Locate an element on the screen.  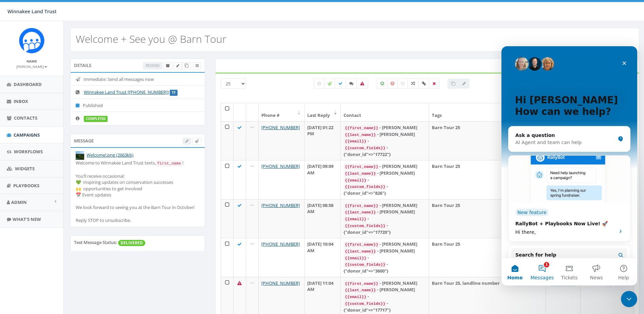
label: Negative is located at coordinates (393, 83).